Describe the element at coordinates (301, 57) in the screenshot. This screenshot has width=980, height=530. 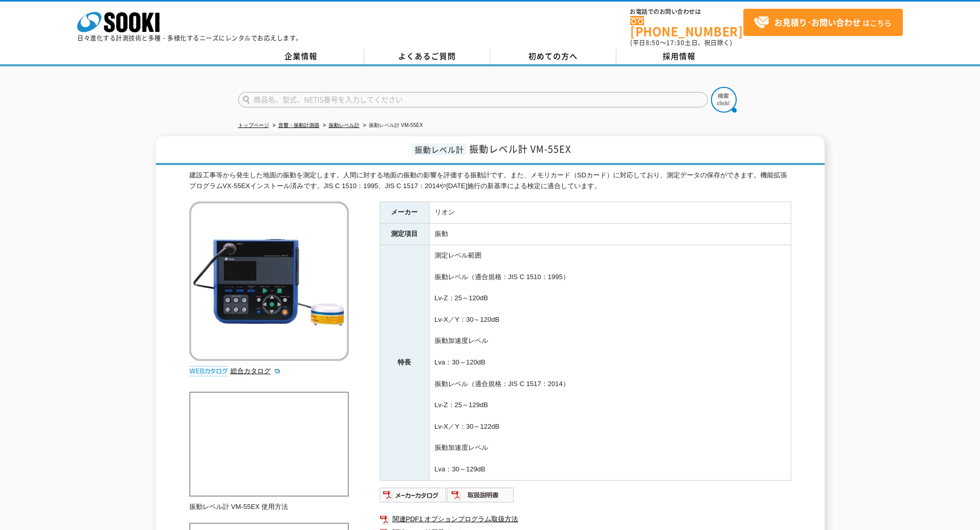
I see `a: 企業情報` at that location.